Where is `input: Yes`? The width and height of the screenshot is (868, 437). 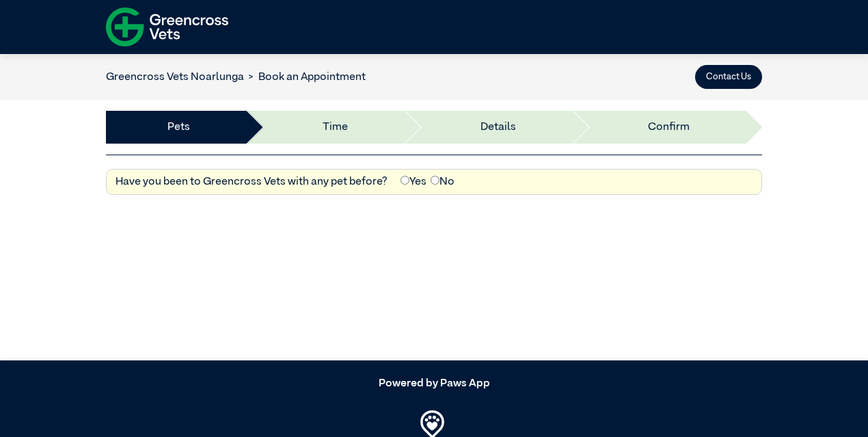
input: Yes is located at coordinates (405, 180).